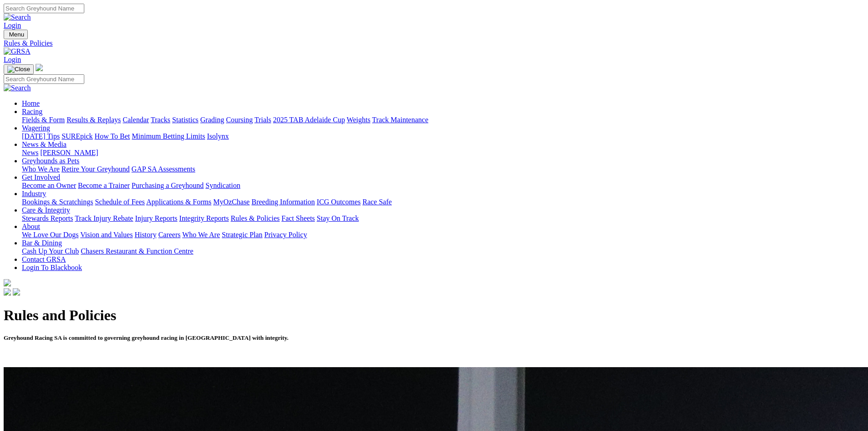  What do you see at coordinates (50, 251) in the screenshot?
I see `a: Cash Up Your Club` at bounding box center [50, 251].